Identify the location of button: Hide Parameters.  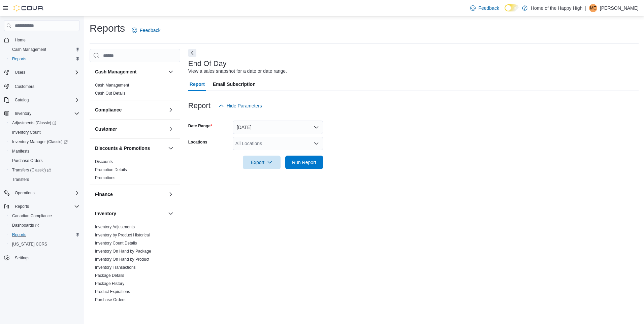
(240, 106).